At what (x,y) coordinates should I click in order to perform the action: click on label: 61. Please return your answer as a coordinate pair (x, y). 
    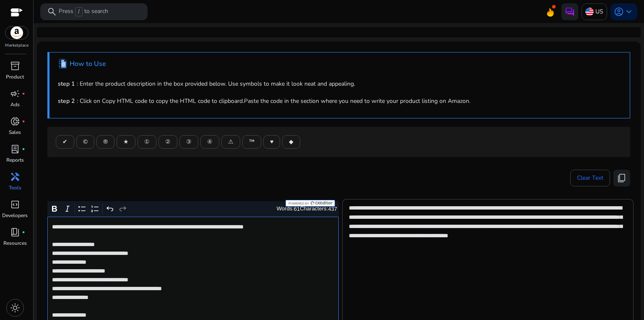
    Looking at the image, I should click on (297, 208).